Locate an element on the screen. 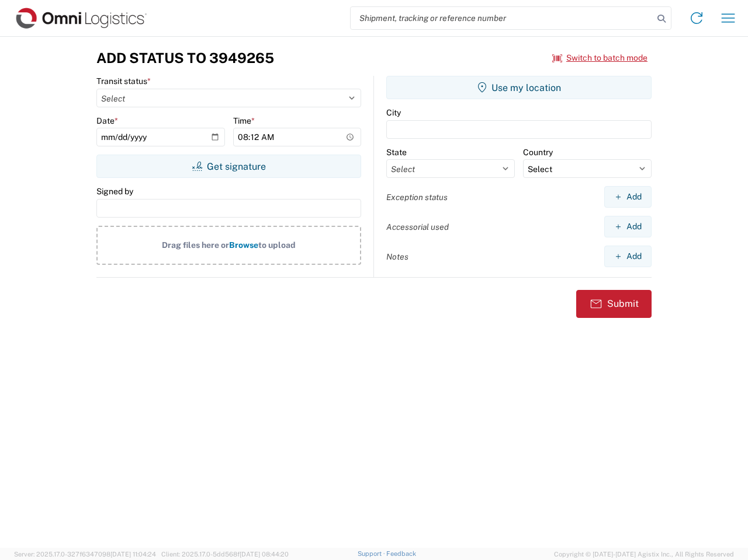  span: Client: 2025.17.0-5dd568f is located at coordinates (225, 555).